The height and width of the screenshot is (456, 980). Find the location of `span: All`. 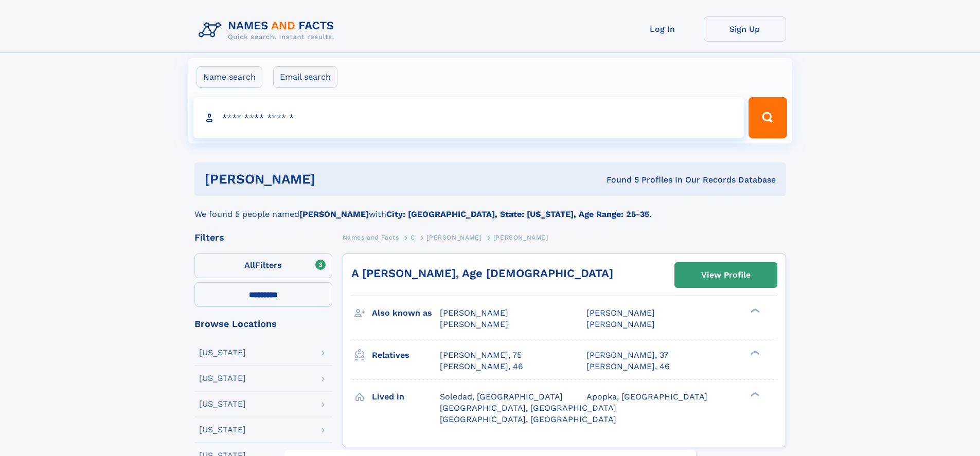

span: All is located at coordinates (250, 265).